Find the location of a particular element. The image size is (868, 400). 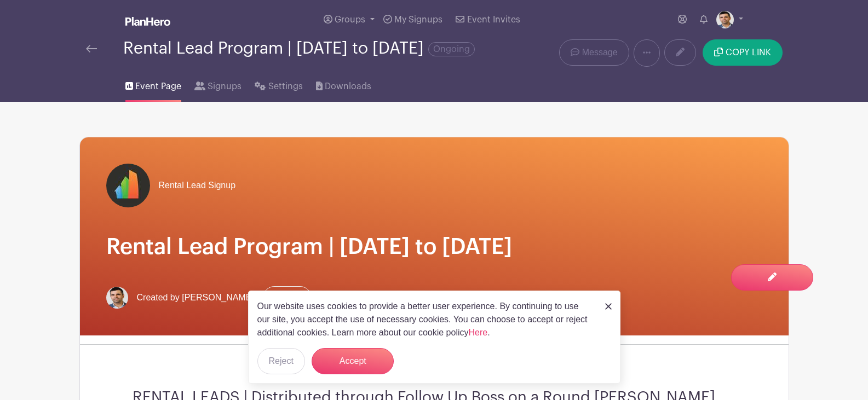

span: Ongoing is located at coordinates (451, 49).